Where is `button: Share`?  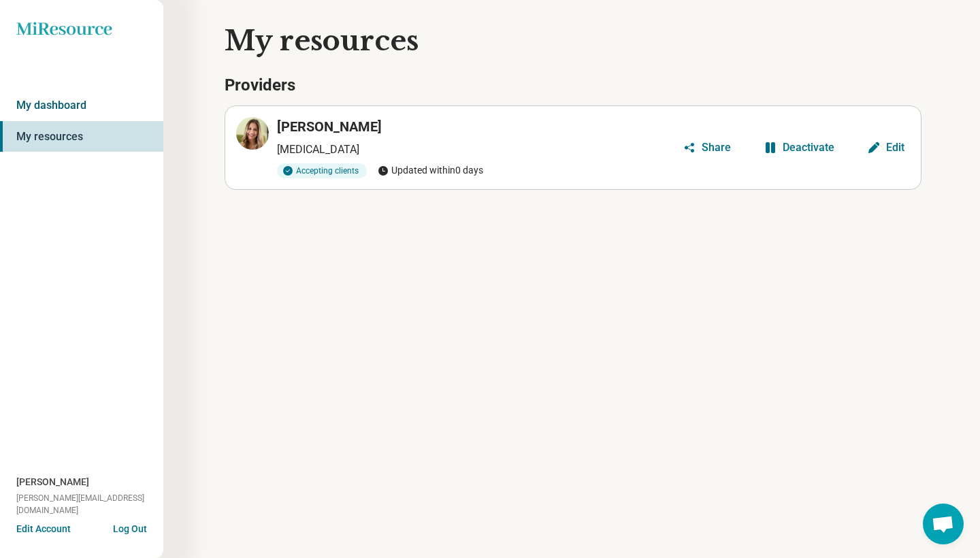
button: Share is located at coordinates (707, 148).